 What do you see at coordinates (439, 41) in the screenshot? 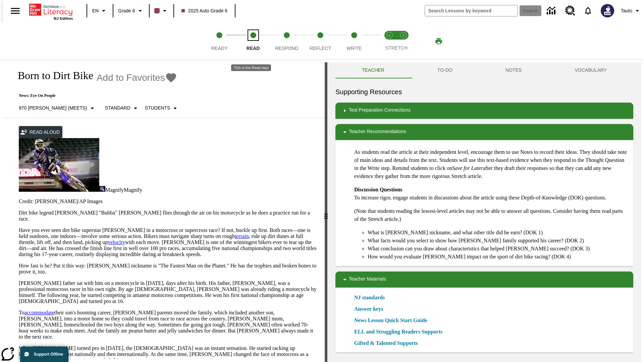
I see `button: Print` at bounding box center [439, 41].